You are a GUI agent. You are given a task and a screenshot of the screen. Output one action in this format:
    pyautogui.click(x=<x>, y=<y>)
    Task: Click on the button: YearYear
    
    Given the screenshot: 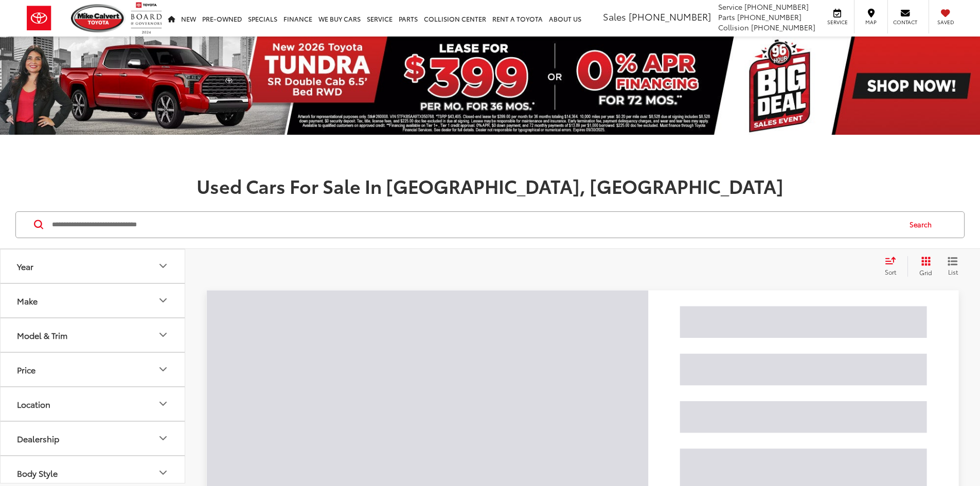 What is the action you would take?
    pyautogui.click(x=93, y=266)
    